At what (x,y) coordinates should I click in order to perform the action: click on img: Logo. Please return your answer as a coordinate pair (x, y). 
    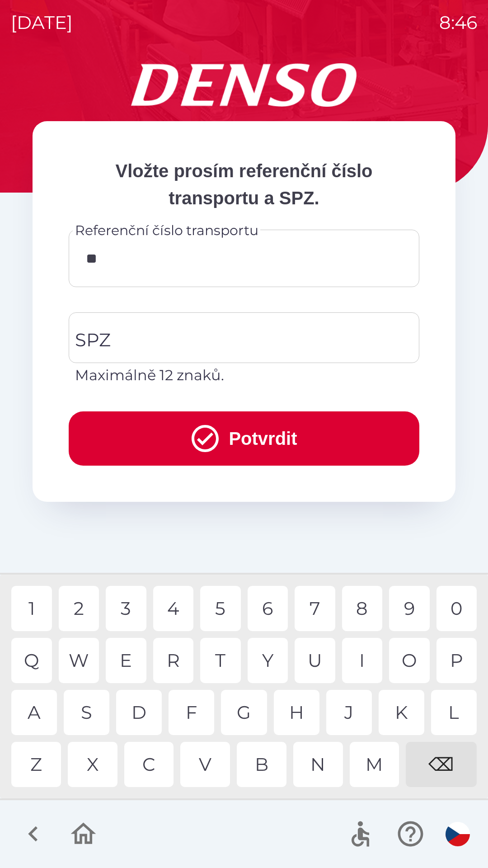
    Looking at the image, I should click on (244, 85).